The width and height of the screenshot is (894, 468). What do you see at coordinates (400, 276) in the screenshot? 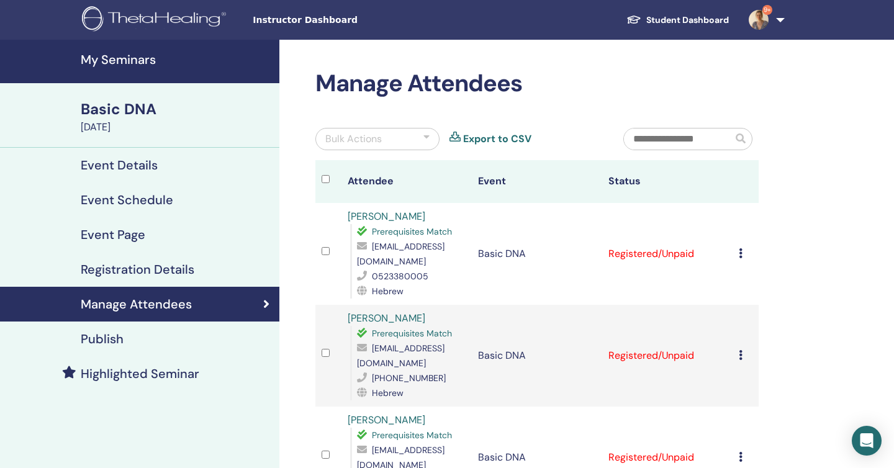
I see `span: 0523380005` at bounding box center [400, 276].